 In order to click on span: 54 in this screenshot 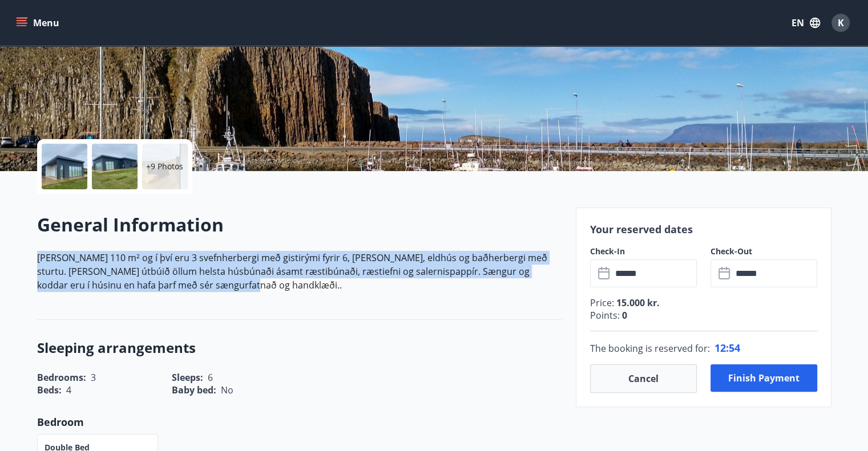, I will do `click(734, 348)`.